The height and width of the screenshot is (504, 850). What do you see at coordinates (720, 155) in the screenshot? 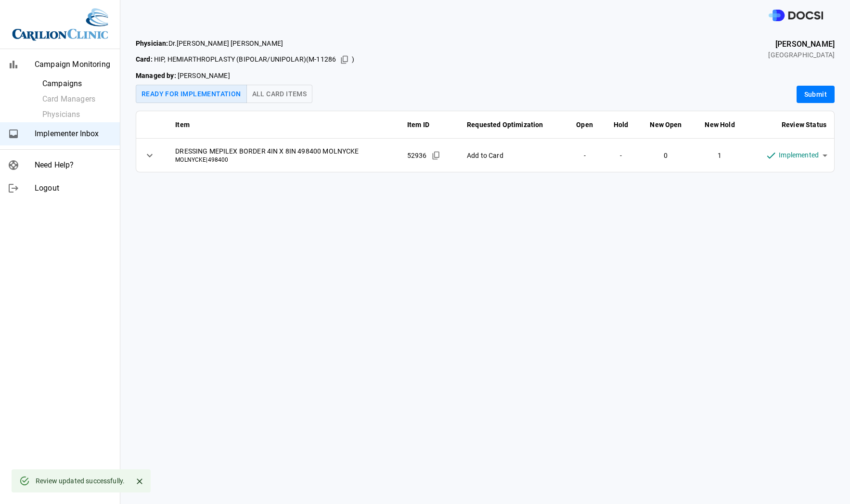
I see `td: 1` at bounding box center [720, 155].